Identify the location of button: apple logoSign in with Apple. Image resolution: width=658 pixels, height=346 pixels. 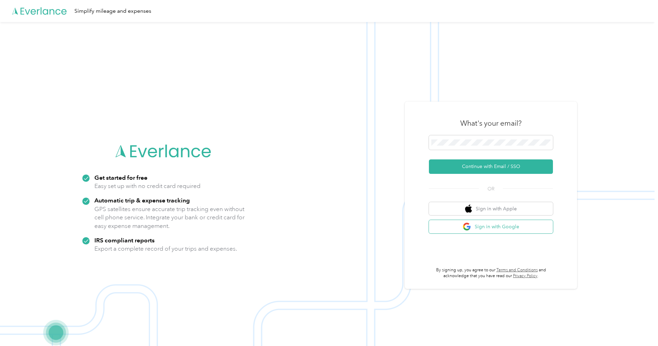
(491, 209).